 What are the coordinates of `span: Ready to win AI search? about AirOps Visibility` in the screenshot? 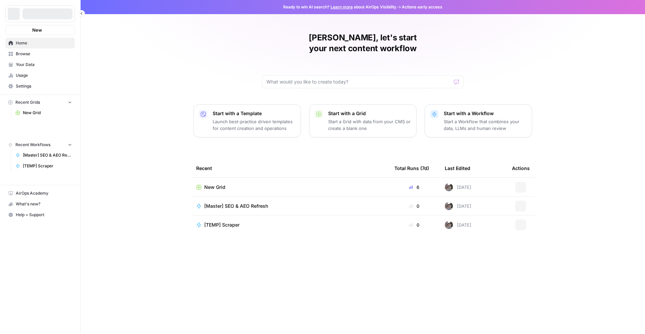 It's located at (340, 7).